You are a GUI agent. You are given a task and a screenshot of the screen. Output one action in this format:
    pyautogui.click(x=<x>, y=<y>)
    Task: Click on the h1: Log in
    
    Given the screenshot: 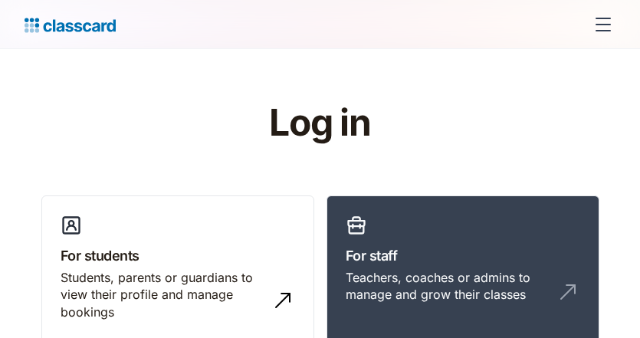 What is the action you would take?
    pyautogui.click(x=319, y=123)
    